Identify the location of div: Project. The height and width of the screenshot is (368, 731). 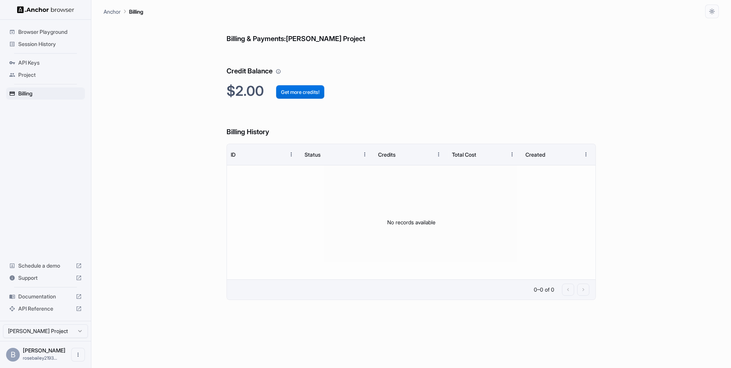
(45, 75).